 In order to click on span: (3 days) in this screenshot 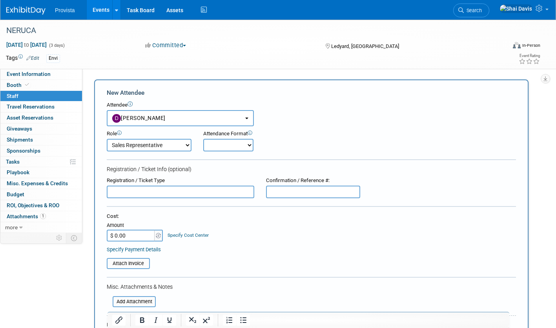, I will do `click(57, 45)`.